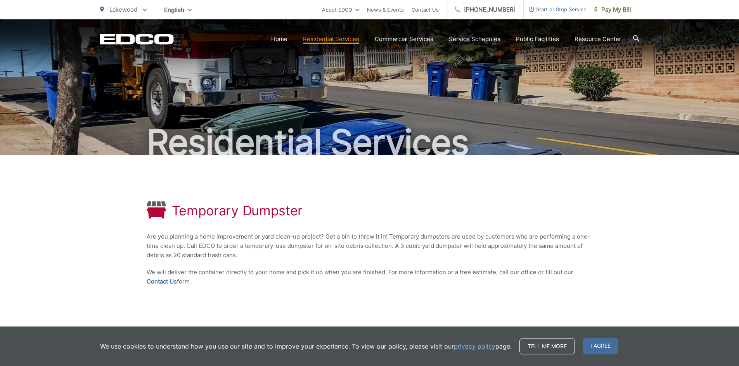 This screenshot has height=366, width=739. I want to click on a: privacy policy, so click(474, 347).